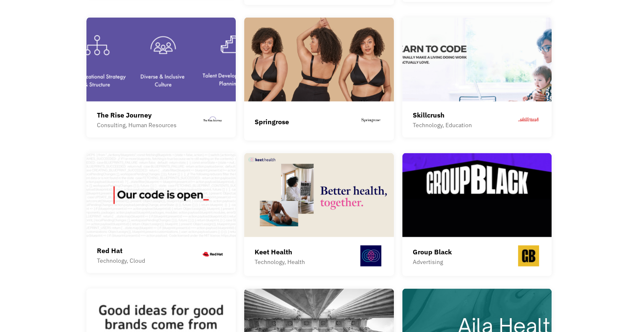  What do you see at coordinates (280, 251) in the screenshot?
I see `div: Keet Health` at bounding box center [280, 251].